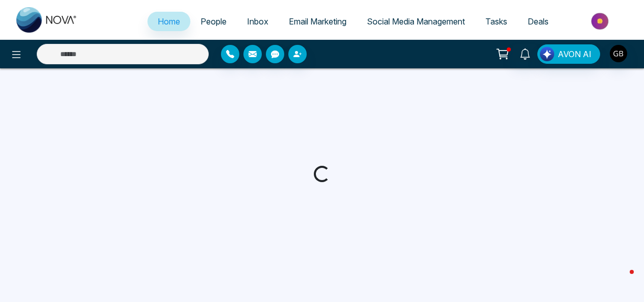 This screenshot has width=644, height=302. I want to click on span: AVON AI, so click(574, 54).